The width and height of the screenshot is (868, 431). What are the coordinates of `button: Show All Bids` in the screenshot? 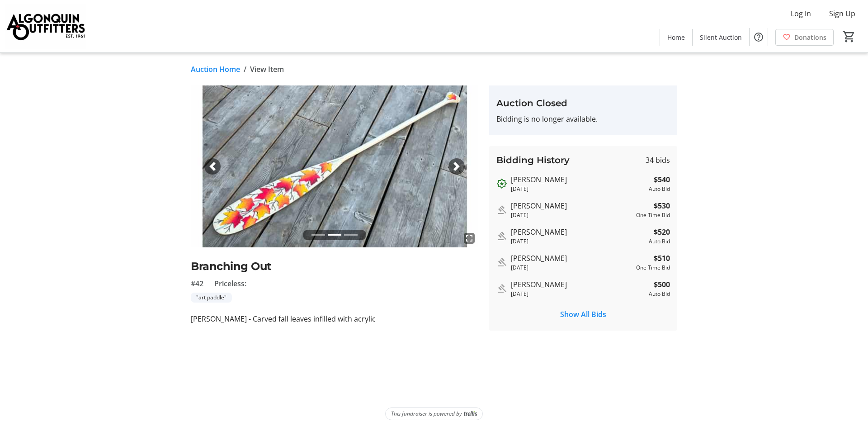 It's located at (584, 314).